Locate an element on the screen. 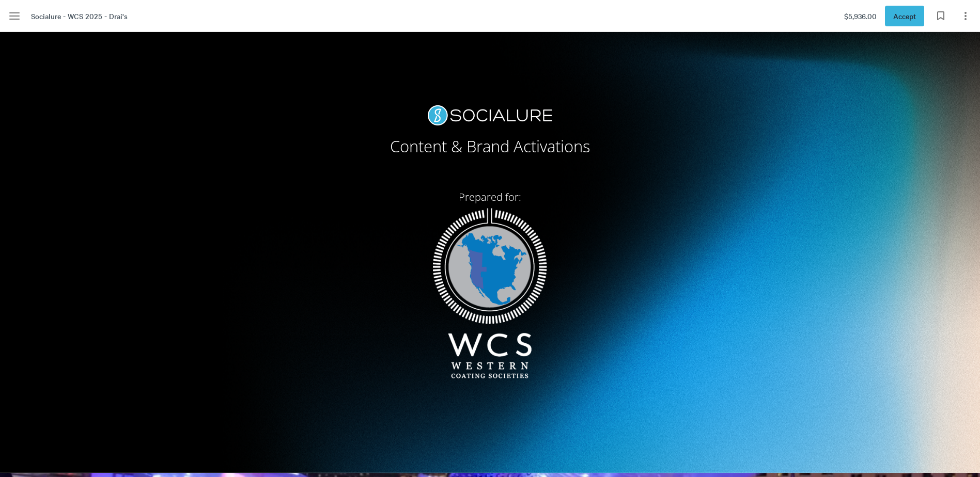 This screenshot has height=477, width=980. span: Socialure - WCS 2025 - Drai's is located at coordinates (79, 16).